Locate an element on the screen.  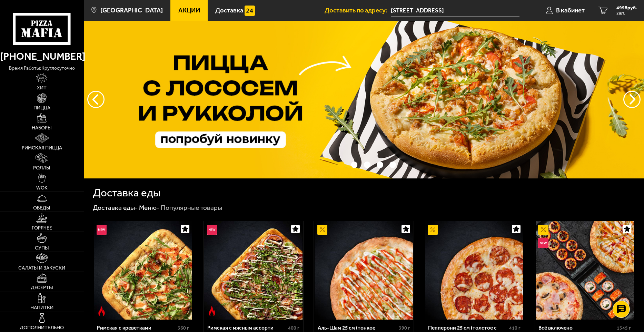
span: Чугунная улица, 36 is located at coordinates (456, 10).